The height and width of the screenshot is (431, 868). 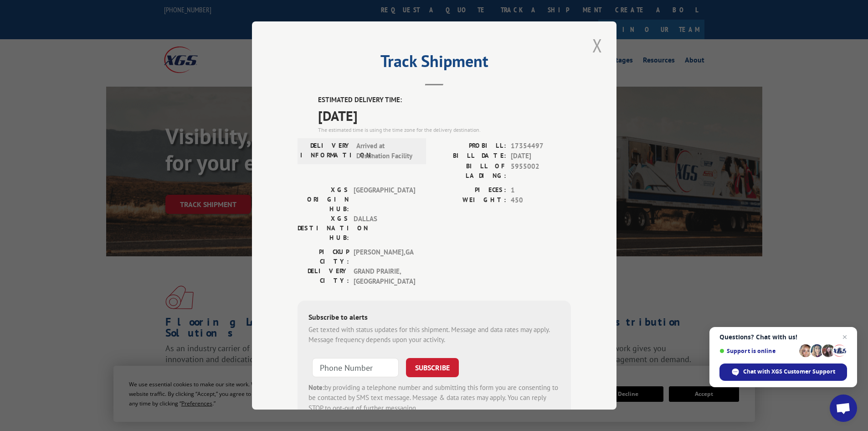 I want to click on div: Get texted with status updates for this shipment. Message and data rates may apply. Message frequ..., so click(x=434, y=335).